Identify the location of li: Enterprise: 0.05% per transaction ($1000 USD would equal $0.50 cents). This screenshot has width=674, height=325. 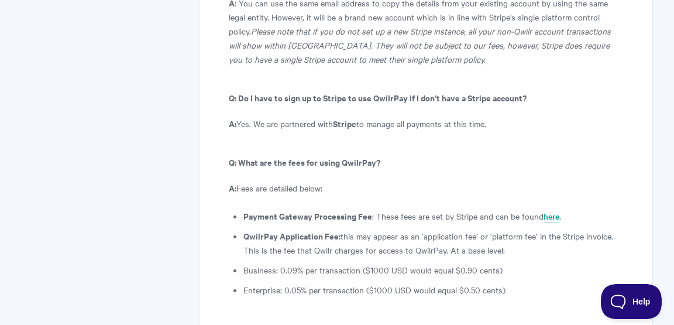
(433, 290).